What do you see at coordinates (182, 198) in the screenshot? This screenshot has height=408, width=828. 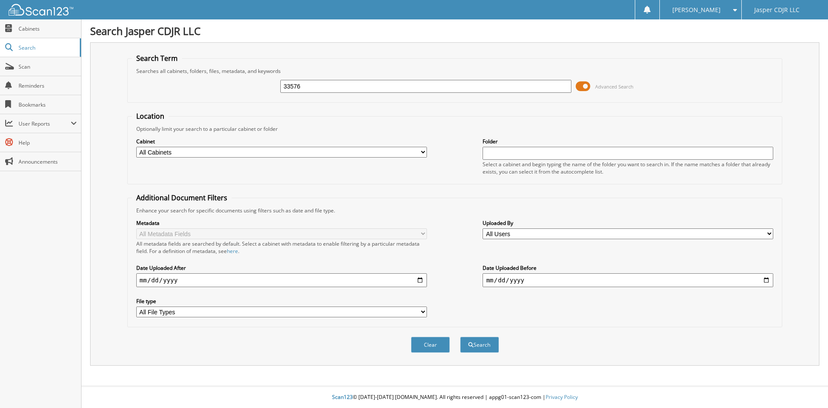 I see `legend: Additional Document Filters` at bounding box center [182, 198].